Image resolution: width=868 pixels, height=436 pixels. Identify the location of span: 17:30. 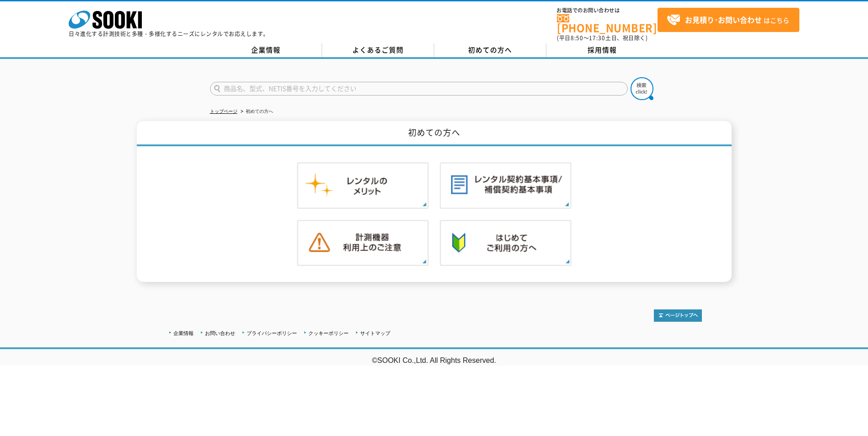
(597, 38).